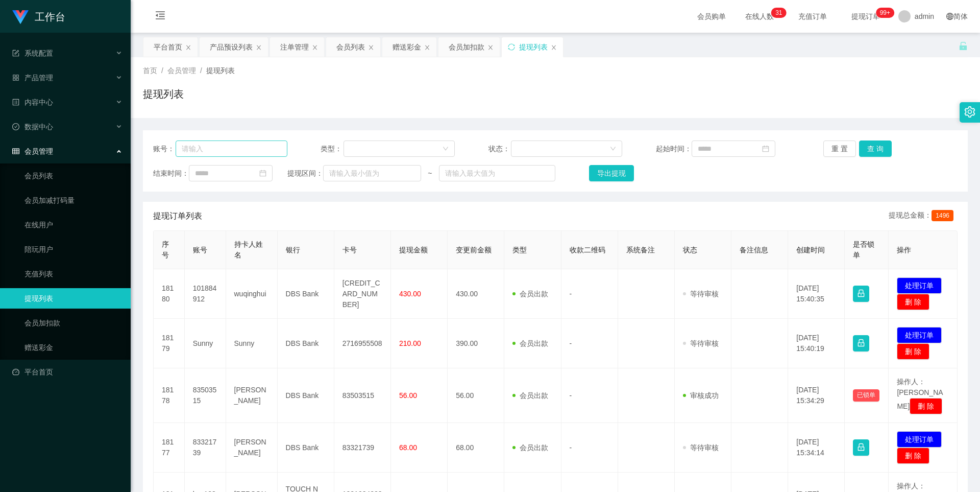 The width and height of the screenshot is (980, 492). What do you see at coordinates (942, 215) in the screenshot?
I see `span: 1496` at bounding box center [942, 215].